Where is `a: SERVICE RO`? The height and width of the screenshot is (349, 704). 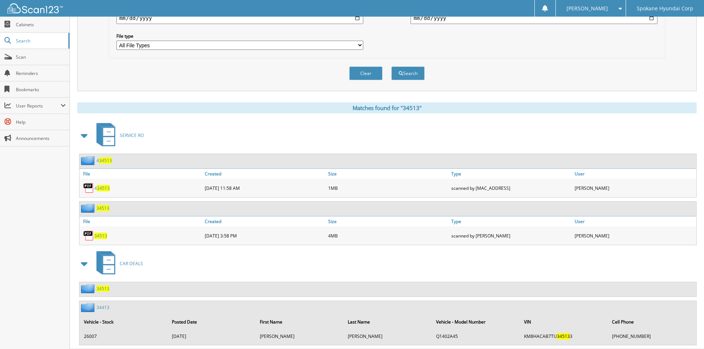 a: SERVICE RO is located at coordinates (118, 135).